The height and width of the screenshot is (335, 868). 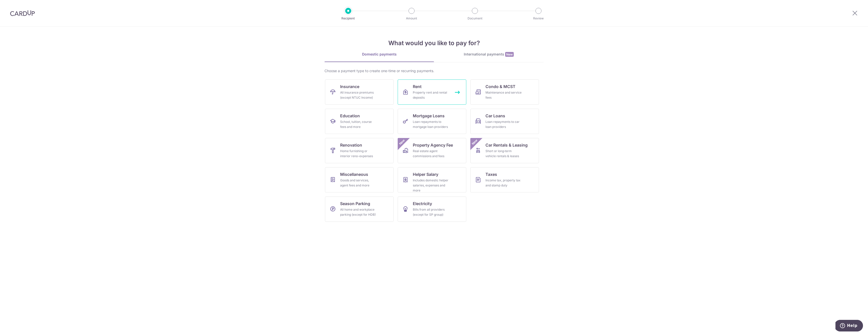 I want to click on a: Mortgage LoansLoan repayments to mortgage loan providers, so click(x=432, y=122).